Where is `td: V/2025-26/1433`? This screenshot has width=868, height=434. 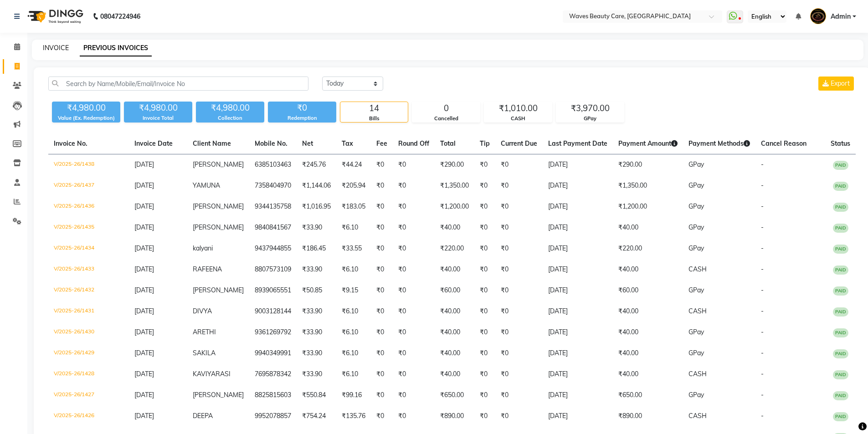 td: V/2025-26/1433 is located at coordinates (88, 269).